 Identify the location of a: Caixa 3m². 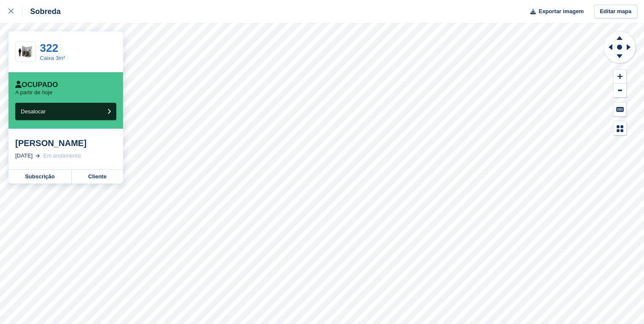
(52, 58).